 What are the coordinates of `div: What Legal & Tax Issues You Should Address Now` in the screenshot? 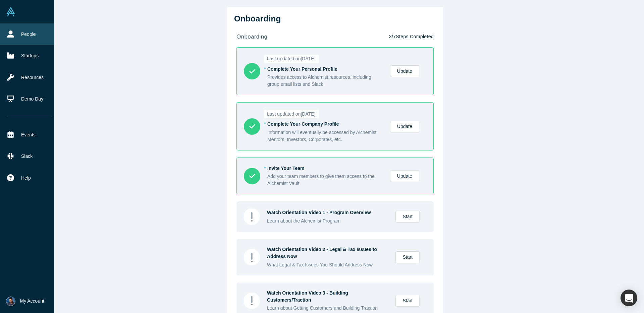 It's located at (328, 265).